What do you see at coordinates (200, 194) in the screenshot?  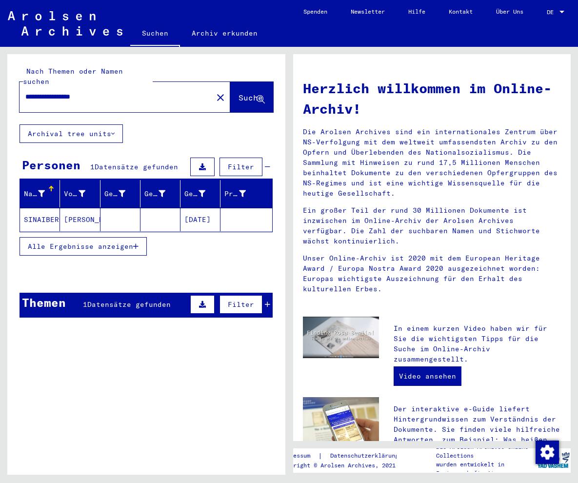 I see `mat-header-cell: Geburtsdatum` at bounding box center [200, 194].